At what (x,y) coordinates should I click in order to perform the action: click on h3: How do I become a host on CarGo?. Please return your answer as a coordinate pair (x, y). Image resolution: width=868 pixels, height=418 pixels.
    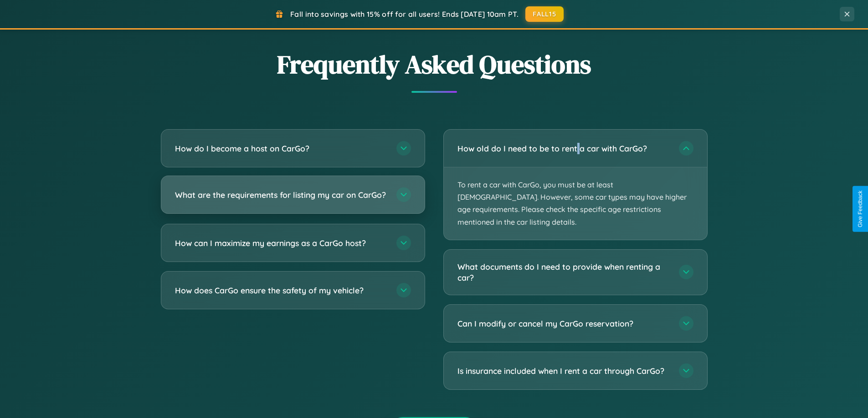
    Looking at the image, I should click on (281, 148).